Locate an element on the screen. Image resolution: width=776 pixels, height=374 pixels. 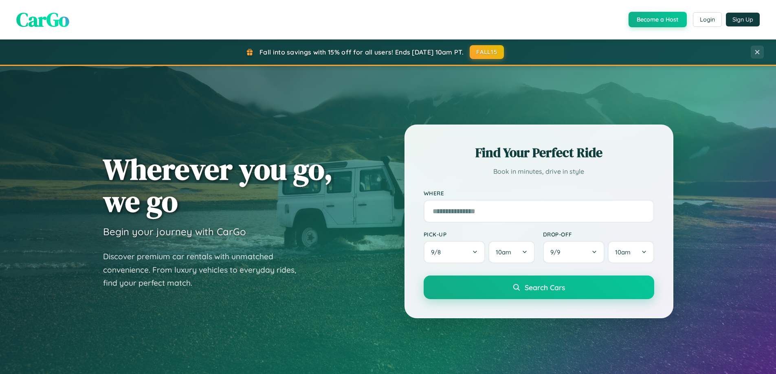
button: Search Cars is located at coordinates (539, 288).